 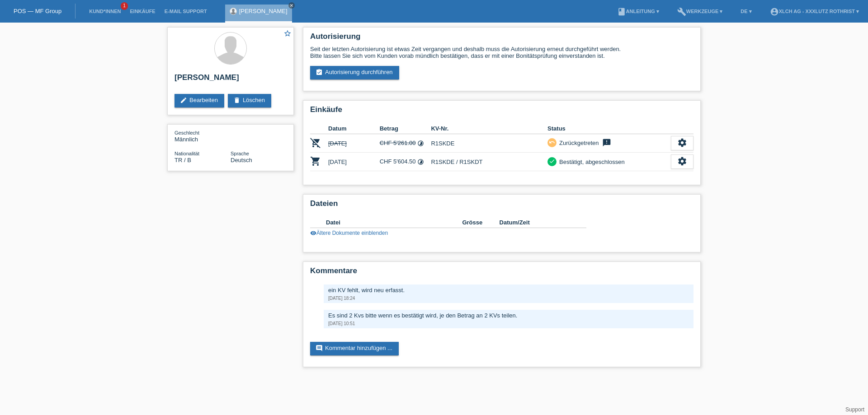 What do you see at coordinates (700, 12) in the screenshot?
I see `a: buildWerkzeuge ▾` at bounding box center [700, 12].